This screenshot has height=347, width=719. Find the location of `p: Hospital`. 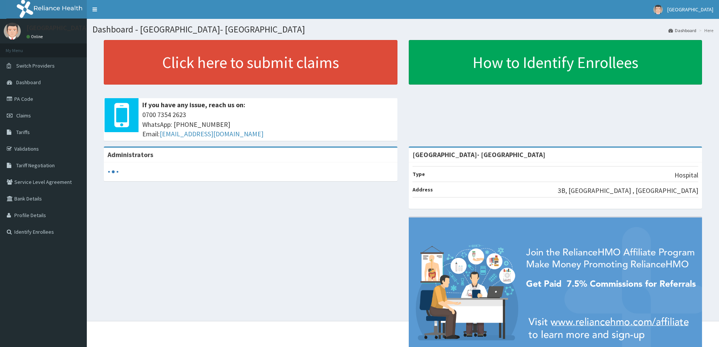

p: Hospital is located at coordinates (686, 175).